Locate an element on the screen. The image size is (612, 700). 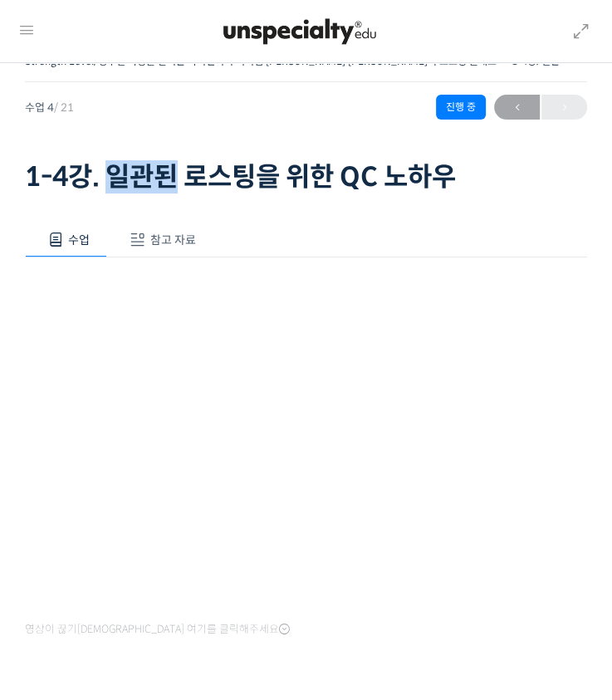
a: ←이전 is located at coordinates (516, 107).